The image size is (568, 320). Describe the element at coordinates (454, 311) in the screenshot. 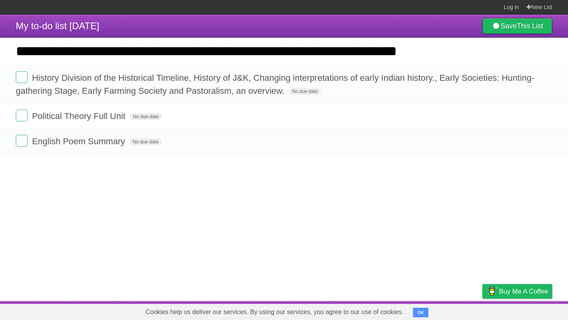

I see `a: Terms` at that location.